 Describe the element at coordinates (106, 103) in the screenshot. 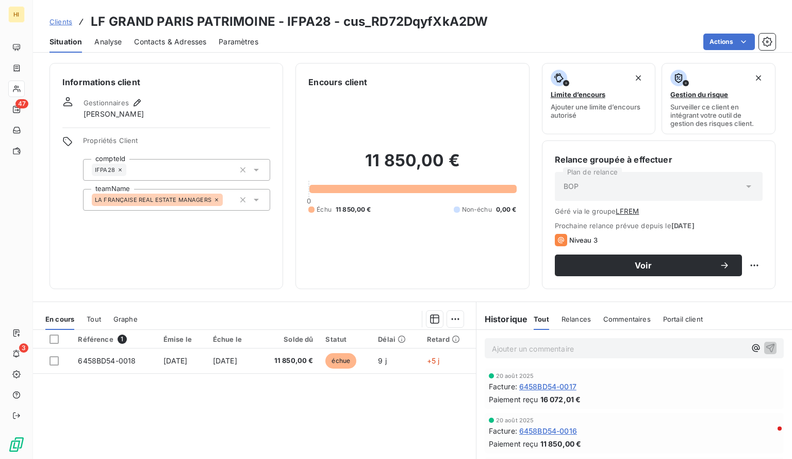

I see `span: Gestionnaires` at that location.